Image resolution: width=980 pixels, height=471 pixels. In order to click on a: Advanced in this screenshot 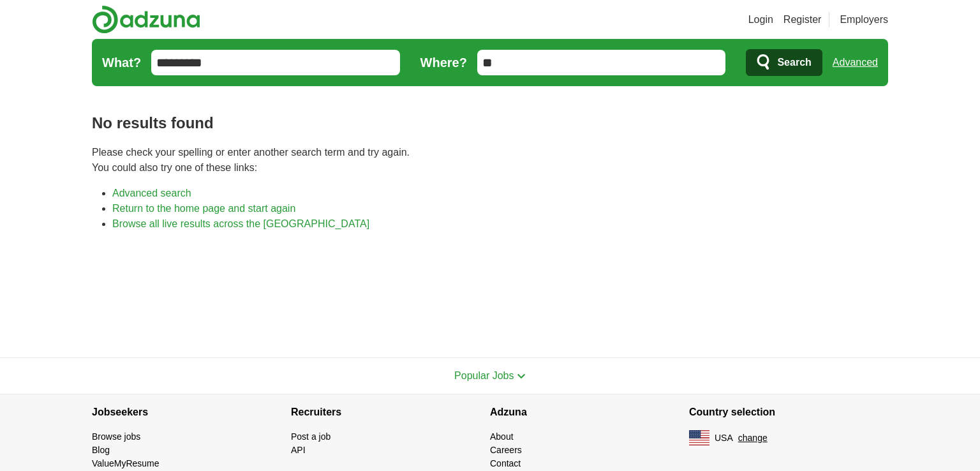, I will do `click(855, 62)`.